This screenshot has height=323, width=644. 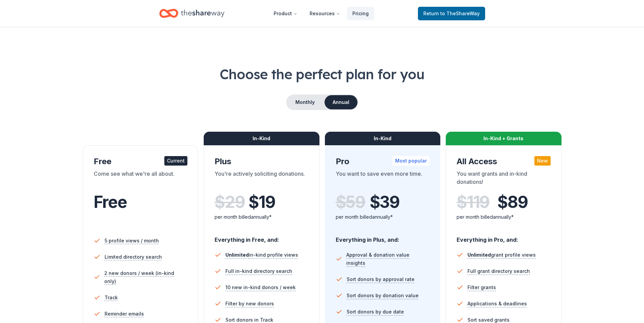 What do you see at coordinates (341, 102) in the screenshot?
I see `button: Annual` at bounding box center [341, 102].